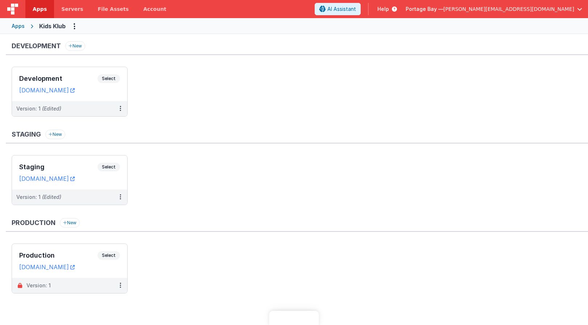 This screenshot has width=588, height=325. I want to click on div: Apps, so click(18, 26).